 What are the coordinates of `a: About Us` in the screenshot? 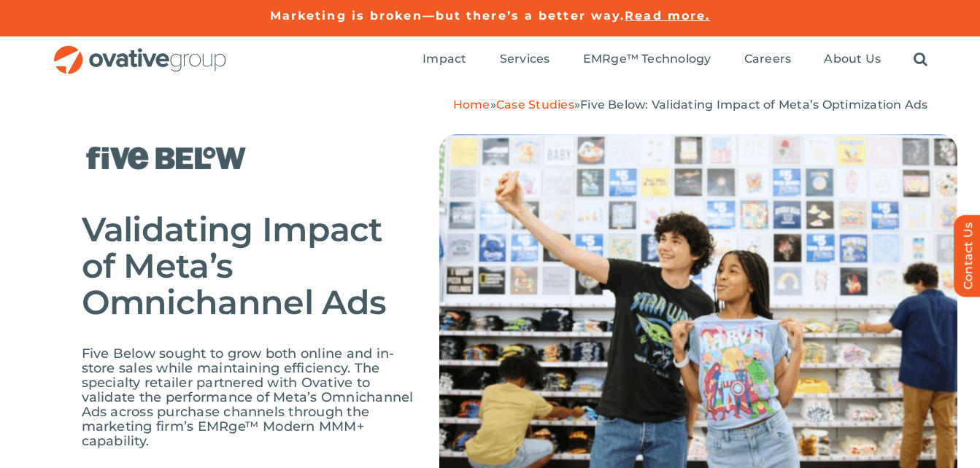 It's located at (852, 60).